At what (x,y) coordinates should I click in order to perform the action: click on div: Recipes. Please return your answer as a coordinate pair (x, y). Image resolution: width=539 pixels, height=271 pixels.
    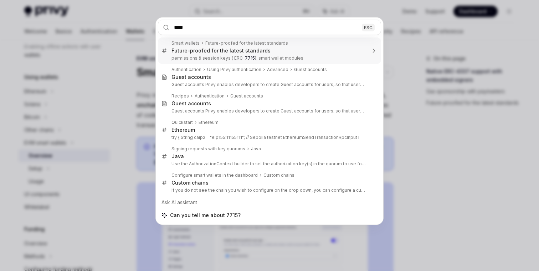
    Looking at the image, I should click on (180, 96).